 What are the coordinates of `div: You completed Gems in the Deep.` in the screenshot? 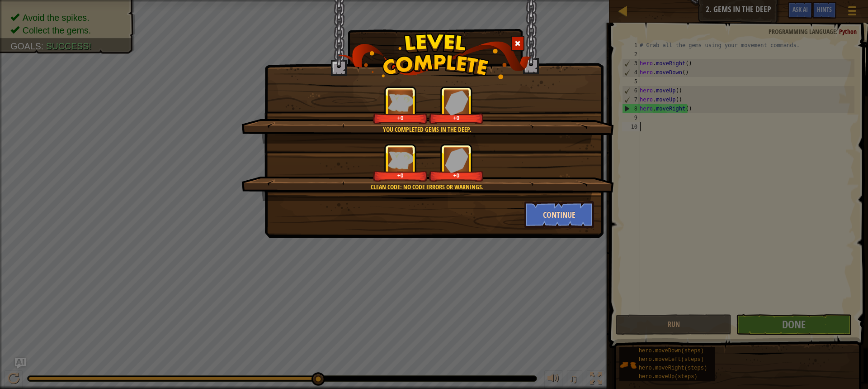 It's located at (427, 129).